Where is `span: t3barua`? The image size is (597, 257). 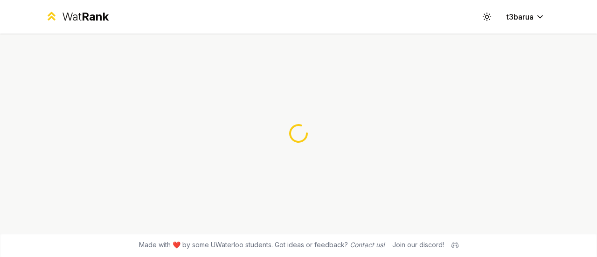 span: t3barua is located at coordinates (520, 17).